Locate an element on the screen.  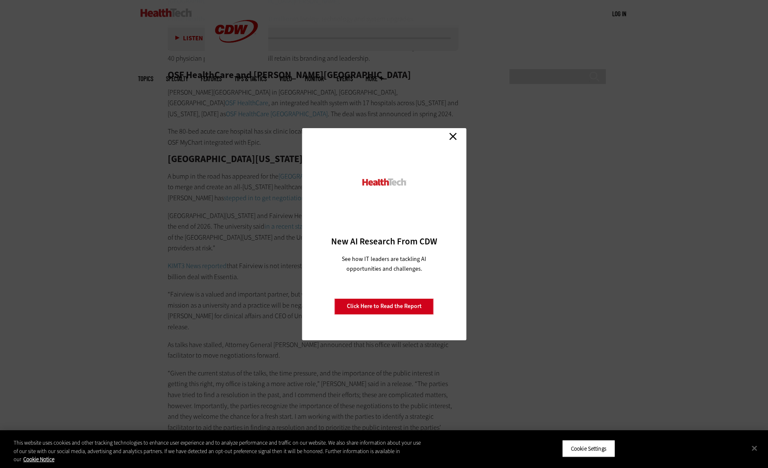
button: Cookie Settings is located at coordinates (588, 449).